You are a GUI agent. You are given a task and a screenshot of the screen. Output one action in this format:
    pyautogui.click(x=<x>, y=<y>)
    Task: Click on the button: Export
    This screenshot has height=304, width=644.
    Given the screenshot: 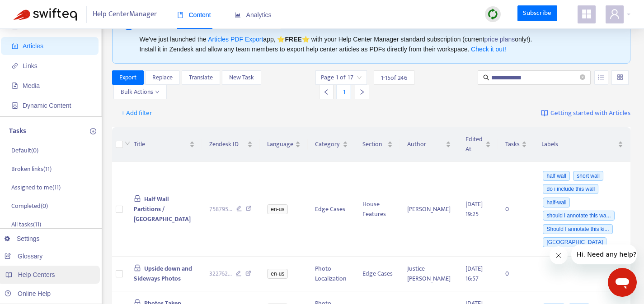 What is the action you would take?
    pyautogui.click(x=128, y=78)
    